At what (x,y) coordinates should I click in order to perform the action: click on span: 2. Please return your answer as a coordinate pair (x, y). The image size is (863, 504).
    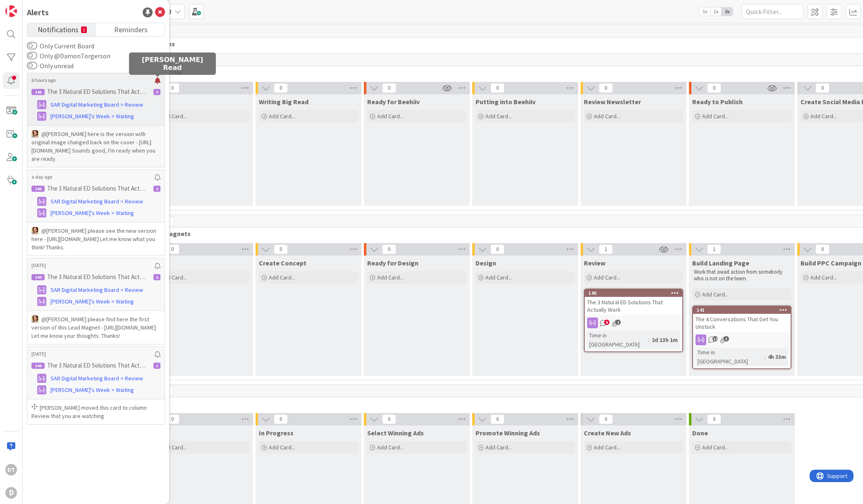
    Looking at the image, I should click on (618, 322).